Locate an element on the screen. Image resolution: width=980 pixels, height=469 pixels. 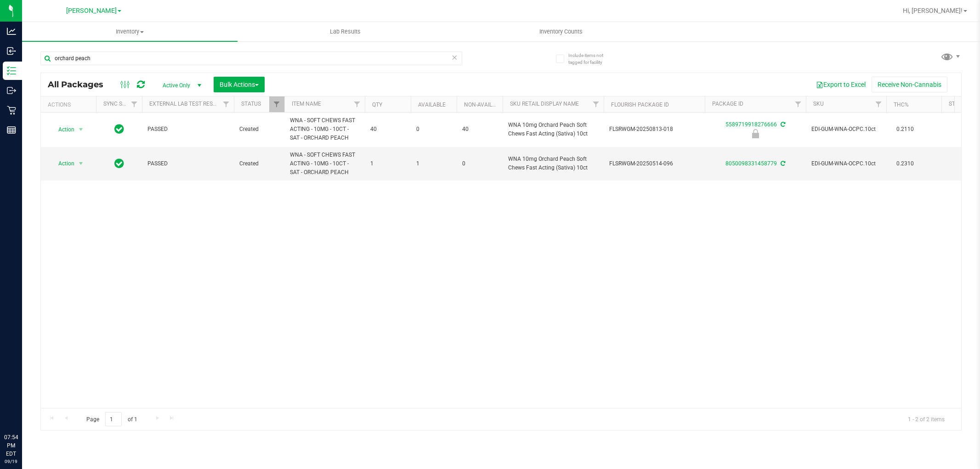
a: External Lab Test Result is located at coordinates (185, 104).